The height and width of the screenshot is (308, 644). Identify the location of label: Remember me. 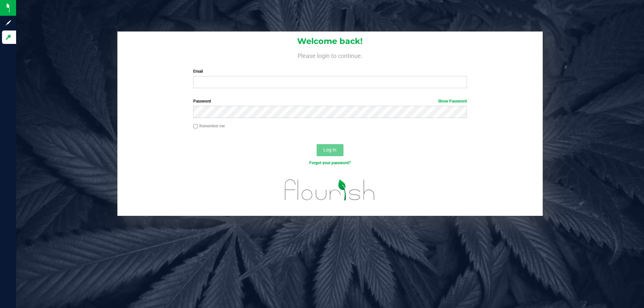
(209, 126).